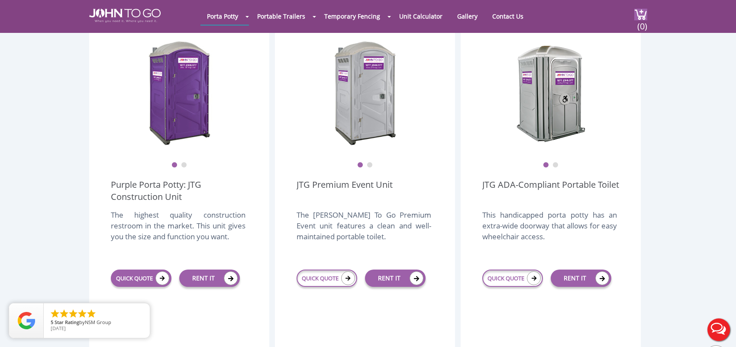 This screenshot has height=347, width=736. I want to click on a: JTG ADA-Compliant Portable Toilet, so click(551, 191).